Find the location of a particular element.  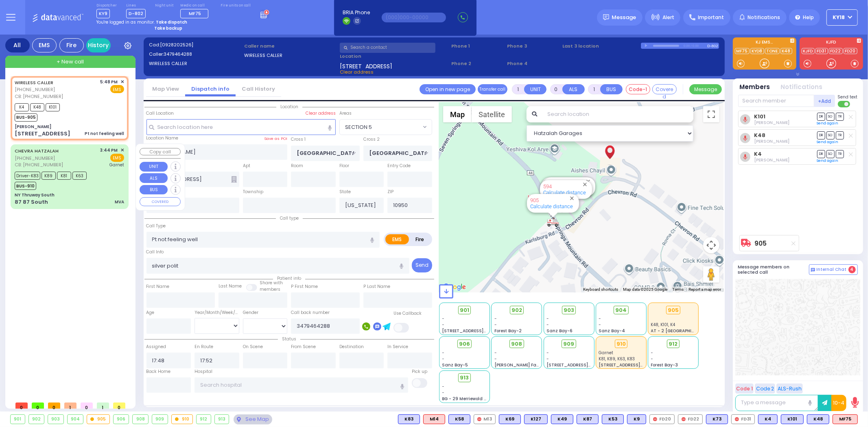

div: 902 is located at coordinates (37, 420).